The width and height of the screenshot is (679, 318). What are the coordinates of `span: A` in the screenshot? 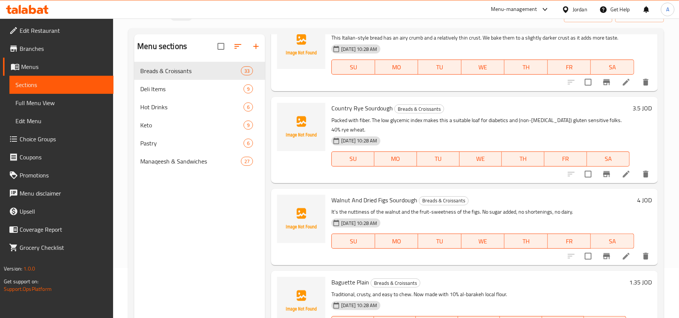 It's located at (668, 9).